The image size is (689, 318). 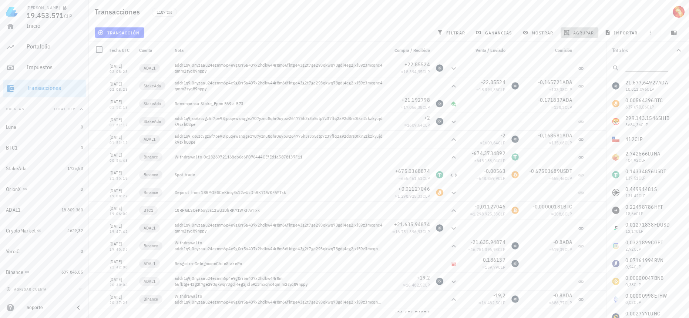 I want to click on span: ADAL1, so click(x=149, y=263).